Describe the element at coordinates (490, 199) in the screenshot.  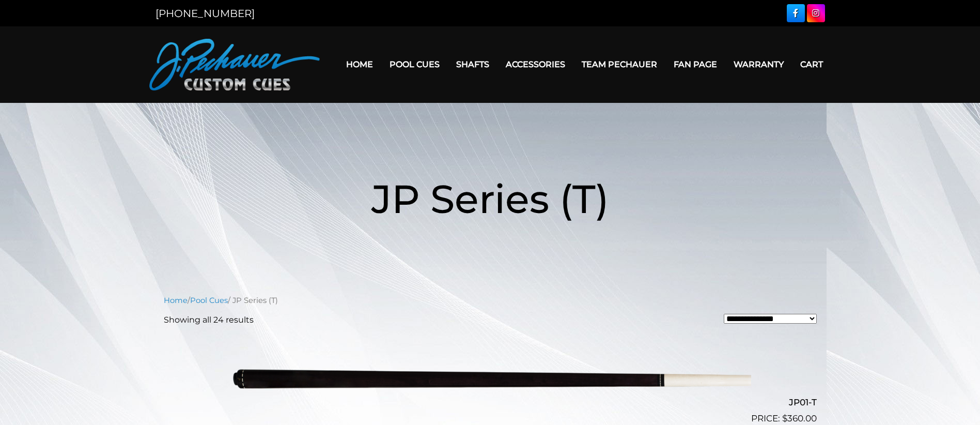
I see `span: JP Series (T)` at that location.